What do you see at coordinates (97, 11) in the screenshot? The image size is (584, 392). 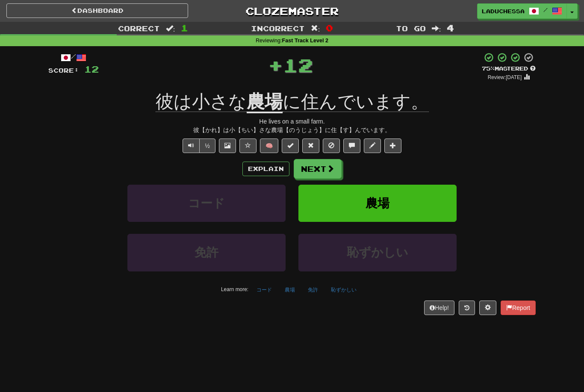 I see `a: Dashboard` at bounding box center [97, 11].